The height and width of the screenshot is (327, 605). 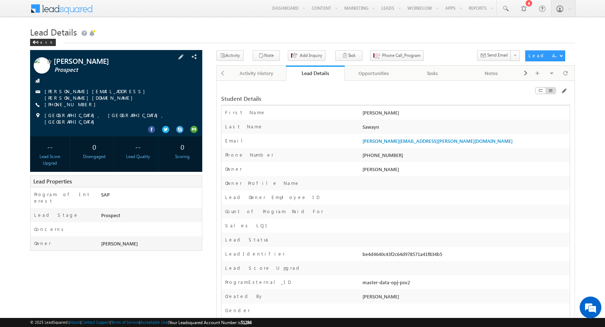 What do you see at coordinates (45, 41) in the screenshot?
I see `a: Back` at bounding box center [45, 41].